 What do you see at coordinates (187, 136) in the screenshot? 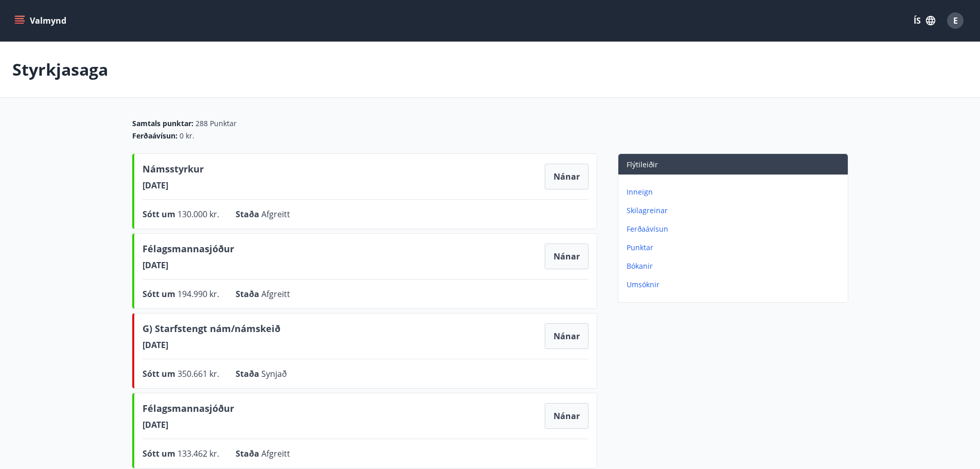
I see `span: 0 kr.` at bounding box center [187, 136].